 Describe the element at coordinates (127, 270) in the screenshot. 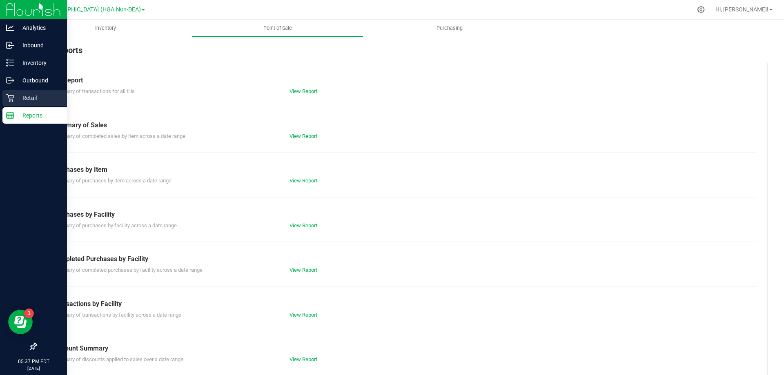

I see `span: Summary of completed purchases by facility across a date range` at that location.